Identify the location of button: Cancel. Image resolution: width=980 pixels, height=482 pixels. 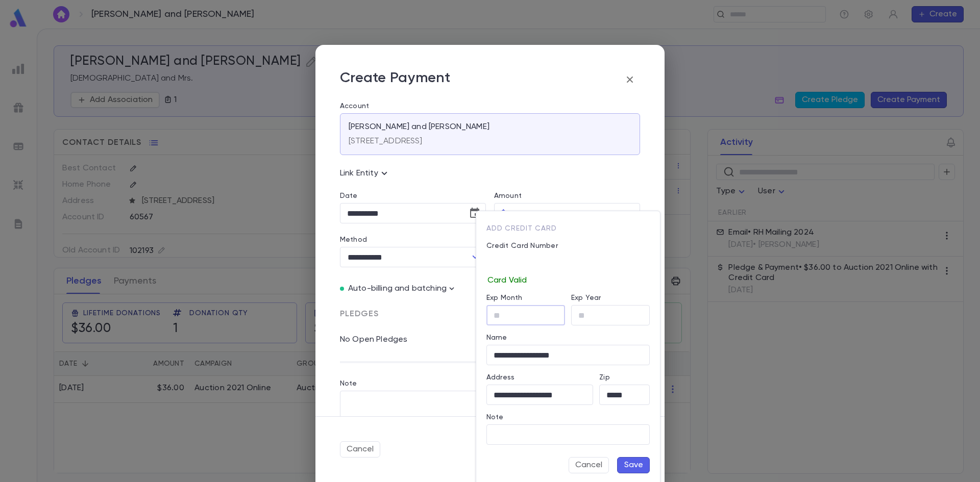
(588, 465).